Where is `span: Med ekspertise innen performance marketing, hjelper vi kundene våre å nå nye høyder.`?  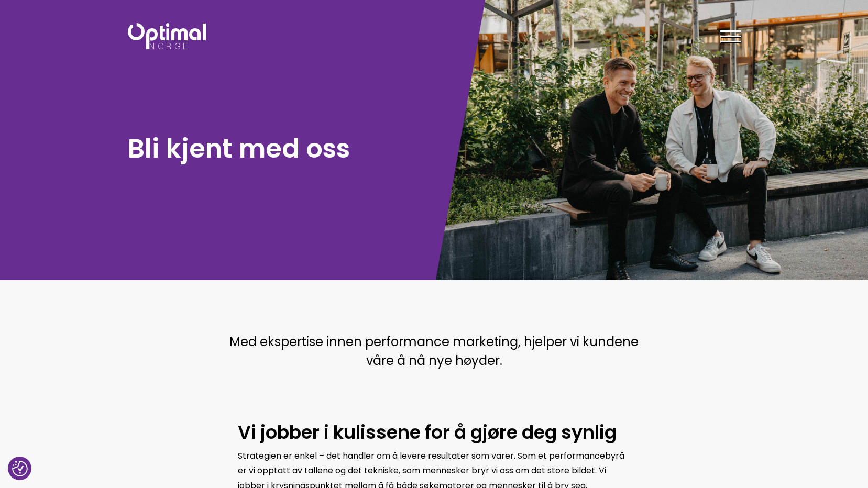
span: Med ekspertise innen performance marketing, hjelper vi kundene våre å nå nye høyder. is located at coordinates (434, 351).